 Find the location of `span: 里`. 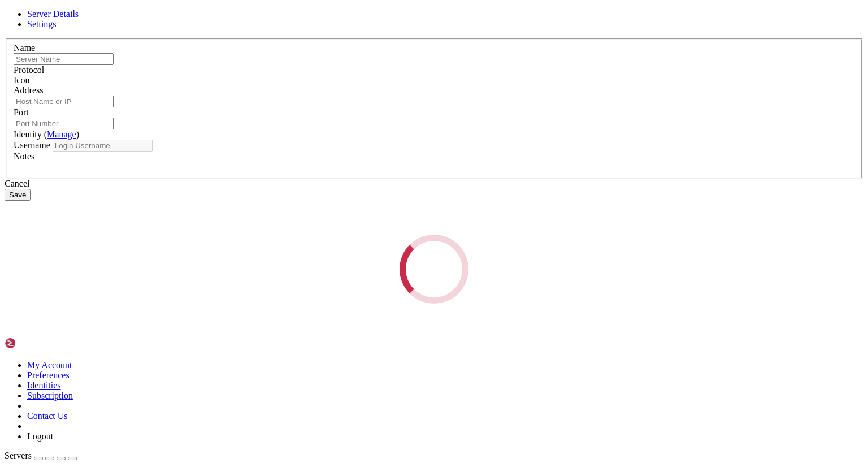

span: 里 is located at coordinates (273, 144).